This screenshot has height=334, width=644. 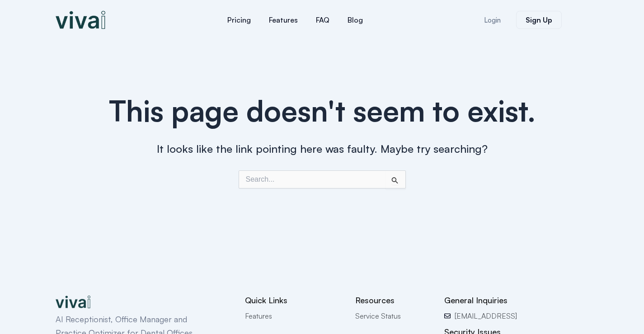 I want to click on a: Login, so click(x=492, y=20).